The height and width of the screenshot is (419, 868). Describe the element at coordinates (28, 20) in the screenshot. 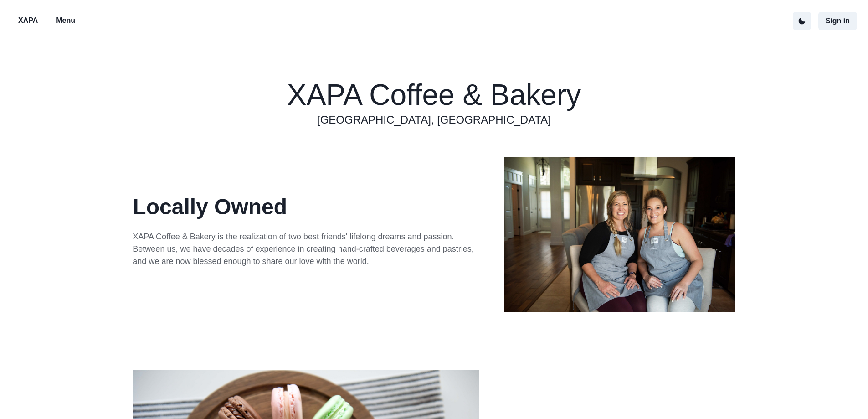

I see `p: XAPA` at that location.